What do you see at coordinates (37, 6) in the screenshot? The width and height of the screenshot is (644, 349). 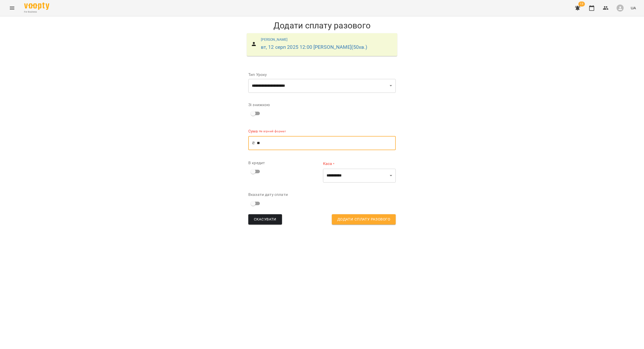 I see `img: Voopty Logo` at bounding box center [37, 6].